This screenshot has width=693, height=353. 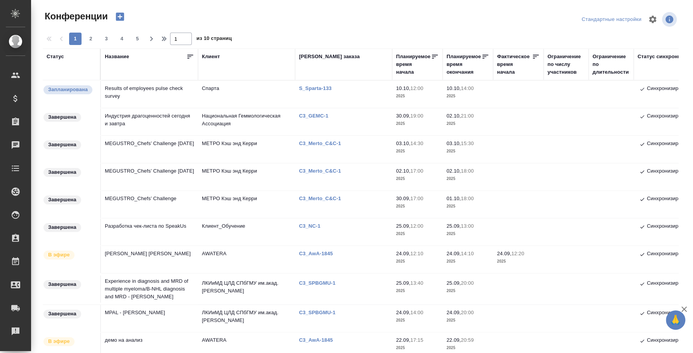 What do you see at coordinates (323, 171) in the screenshot?
I see `p: C3_Merto_C&C-1` at bounding box center [323, 171].